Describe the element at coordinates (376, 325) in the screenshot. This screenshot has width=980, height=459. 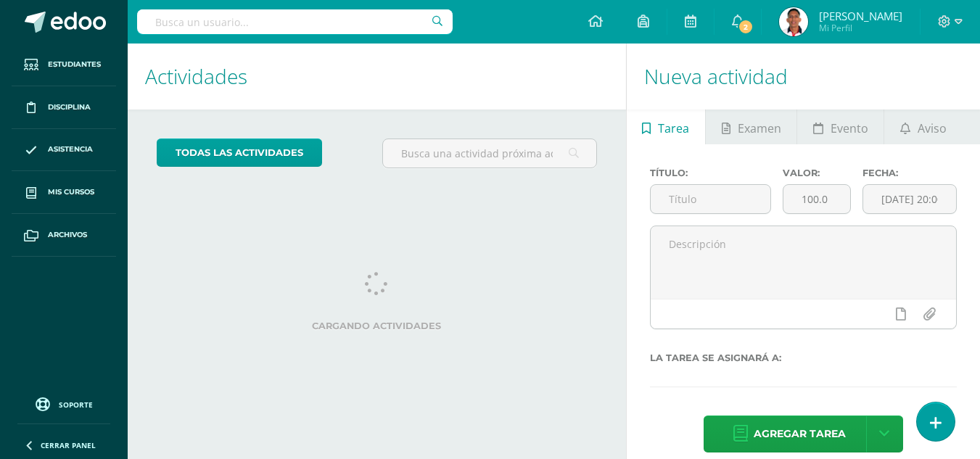
I see `label: Cargando actividades` at that location.